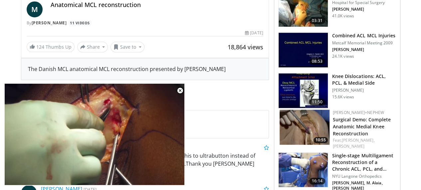  I want to click on p: 24.1K views, so click(343, 56).